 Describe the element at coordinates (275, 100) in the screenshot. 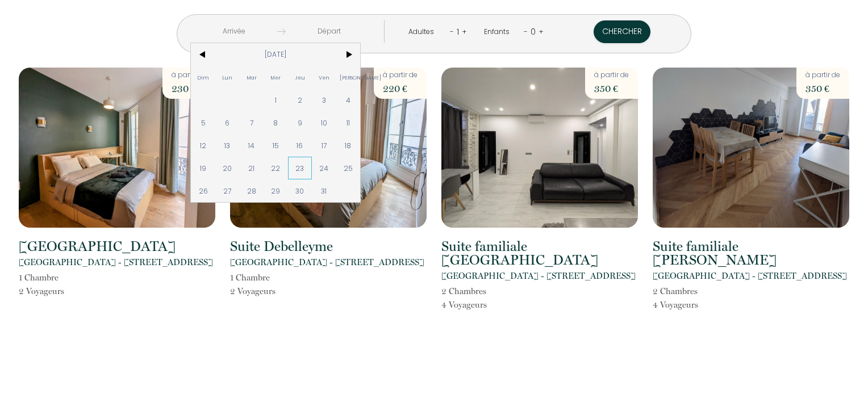

I see `span: 1` at that location.